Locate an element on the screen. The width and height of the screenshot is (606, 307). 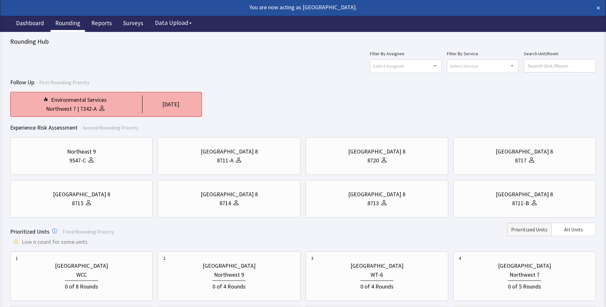
span: All Units is located at coordinates (573, 230).